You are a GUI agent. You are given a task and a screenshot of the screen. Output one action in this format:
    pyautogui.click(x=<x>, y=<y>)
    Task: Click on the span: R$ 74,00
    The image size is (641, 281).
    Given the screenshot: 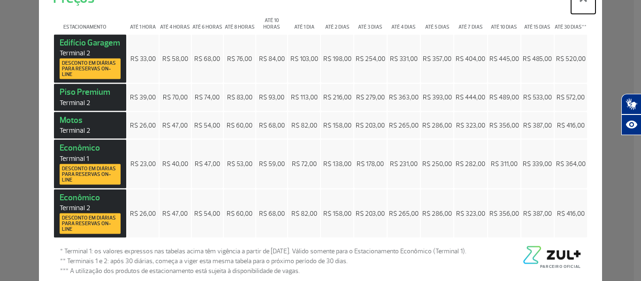 What is the action you would take?
    pyautogui.click(x=207, y=97)
    